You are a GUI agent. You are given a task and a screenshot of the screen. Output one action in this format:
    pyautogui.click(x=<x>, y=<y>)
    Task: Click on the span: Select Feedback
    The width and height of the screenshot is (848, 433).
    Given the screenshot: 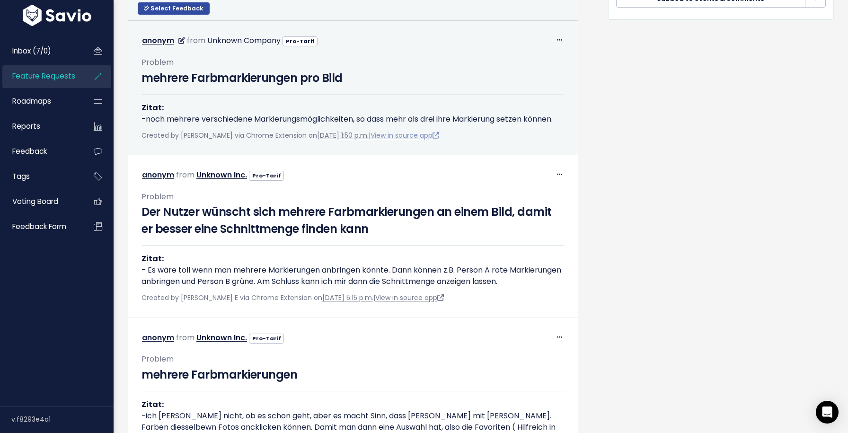 What is the action you would take?
    pyautogui.click(x=177, y=8)
    